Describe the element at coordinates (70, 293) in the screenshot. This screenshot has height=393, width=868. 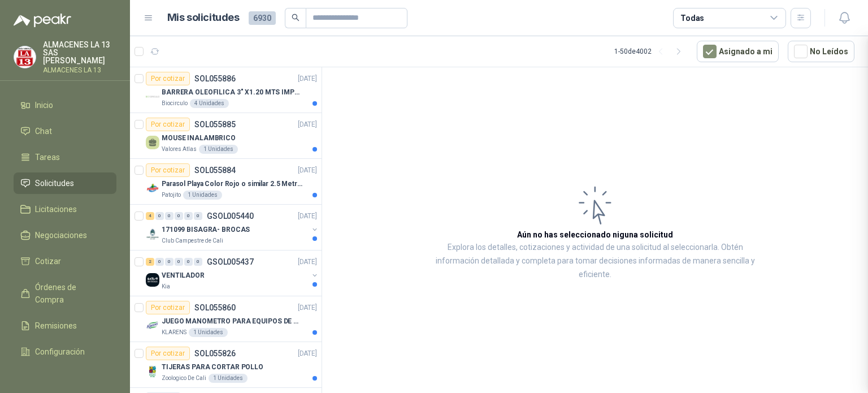
I see `span: Órdenes de Compra` at that location.